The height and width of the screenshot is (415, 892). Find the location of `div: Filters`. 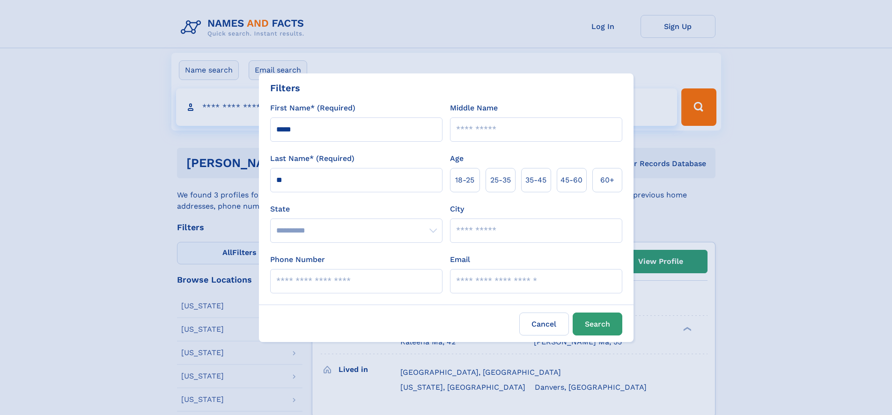

div: Filters is located at coordinates (285, 88).